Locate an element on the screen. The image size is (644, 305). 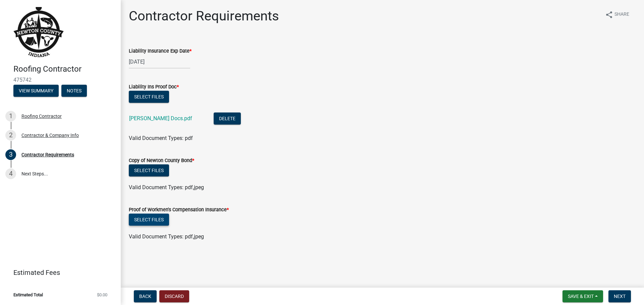
div: Contractor Requirements is located at coordinates (48, 155).